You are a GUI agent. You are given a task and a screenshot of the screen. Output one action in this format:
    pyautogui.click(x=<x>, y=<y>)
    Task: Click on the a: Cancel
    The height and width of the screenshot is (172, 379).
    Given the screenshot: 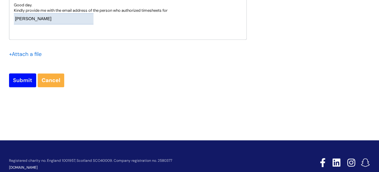 What is the action you would take?
    pyautogui.click(x=51, y=80)
    